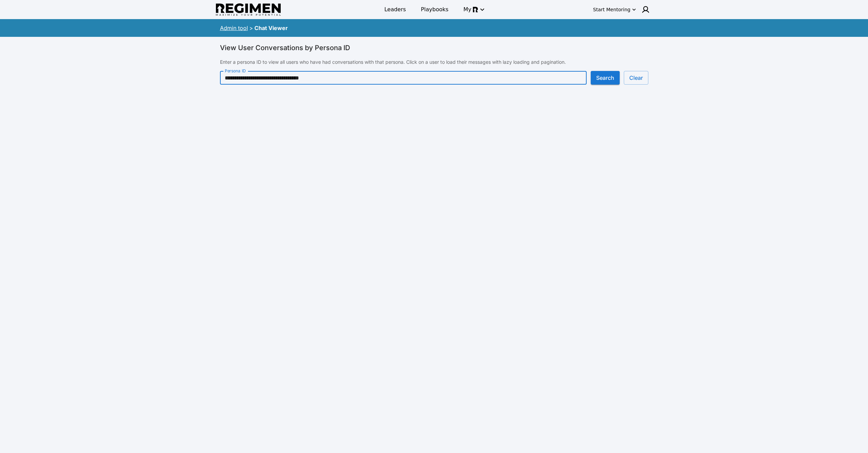 Image resolution: width=868 pixels, height=453 pixels. I want to click on span: My, so click(467, 9).